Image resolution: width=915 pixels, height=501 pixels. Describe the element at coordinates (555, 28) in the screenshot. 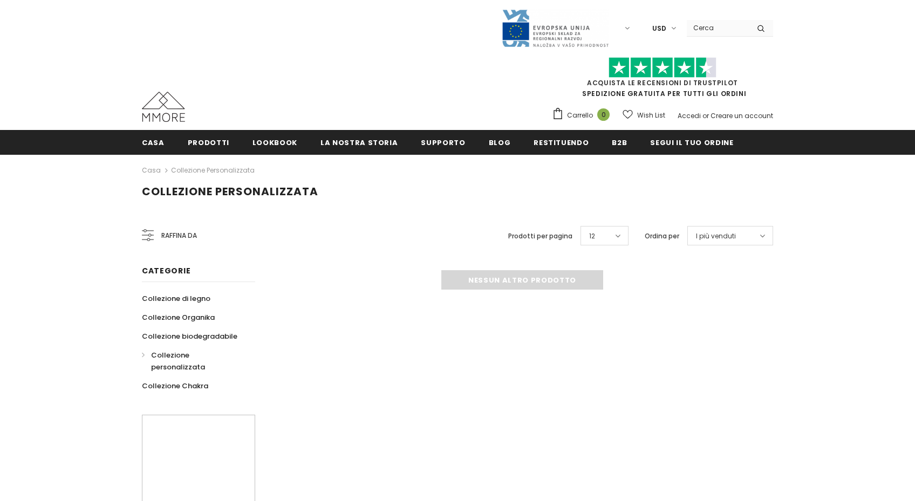

I see `img: Javni Razpis` at that location.